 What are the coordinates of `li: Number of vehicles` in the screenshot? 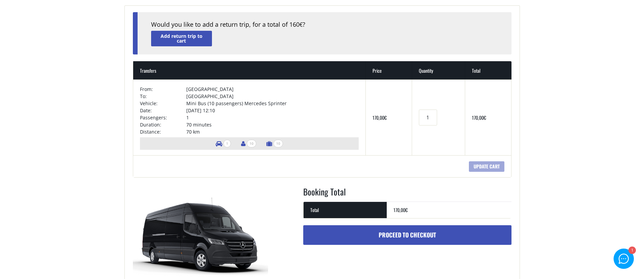 It's located at (223, 143).